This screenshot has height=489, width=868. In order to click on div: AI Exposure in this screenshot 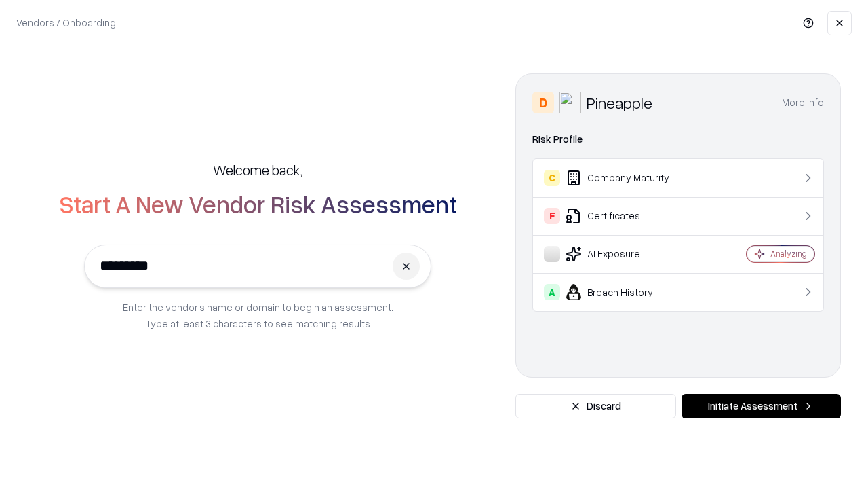, I will do `click(625, 254)`.